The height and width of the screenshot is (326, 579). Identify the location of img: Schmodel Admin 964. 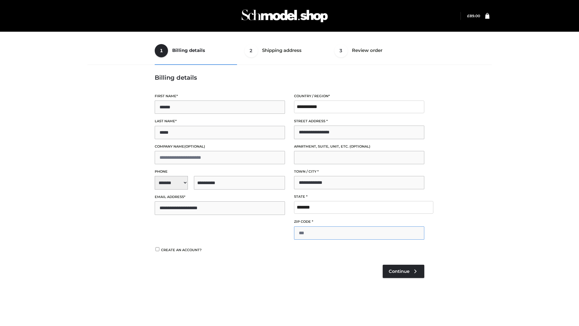
(285, 16).